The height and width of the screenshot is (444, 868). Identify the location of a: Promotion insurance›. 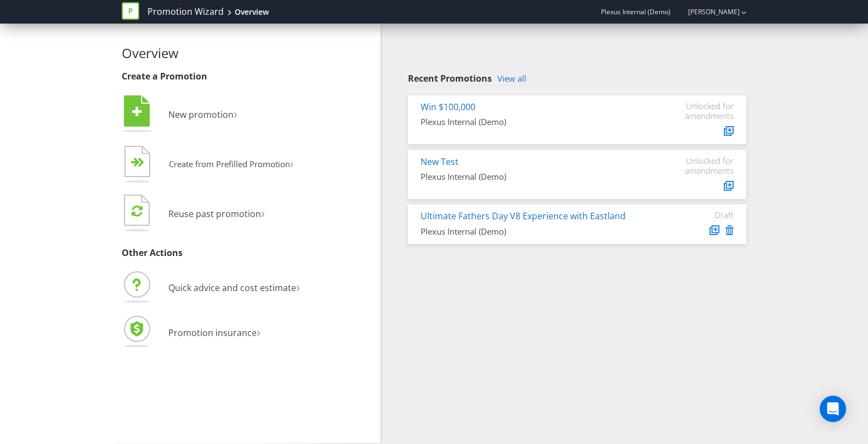
(191, 333).